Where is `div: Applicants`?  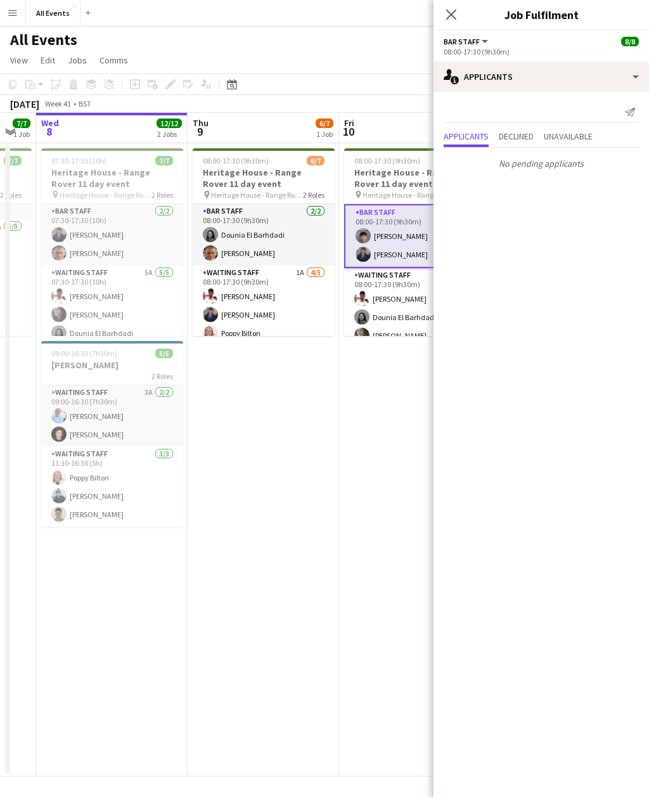
div: Applicants is located at coordinates (541, 77).